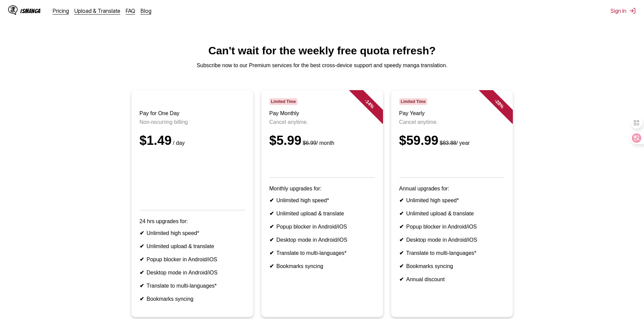 The height and width of the screenshot is (319, 644). What do you see at coordinates (623, 11) in the screenshot?
I see `button: Sign In` at bounding box center [623, 11].